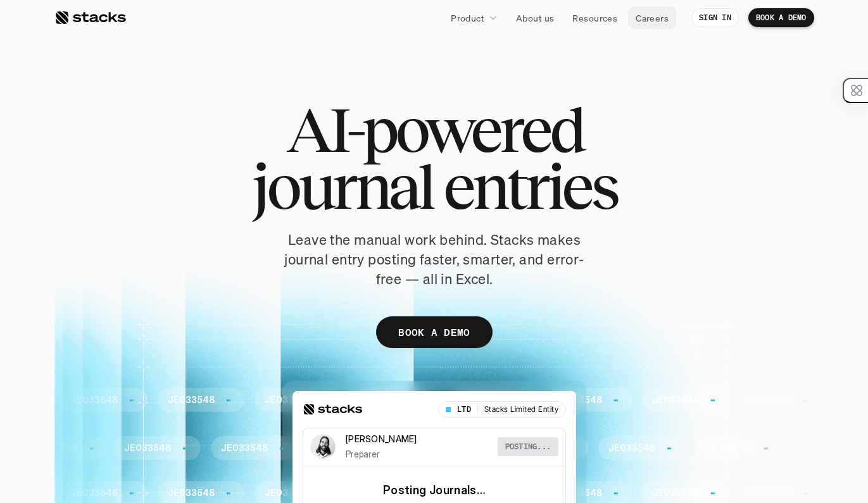 The height and width of the screenshot is (503, 868). What do you see at coordinates (342, 187) in the screenshot?
I see `span: journal` at bounding box center [342, 187].